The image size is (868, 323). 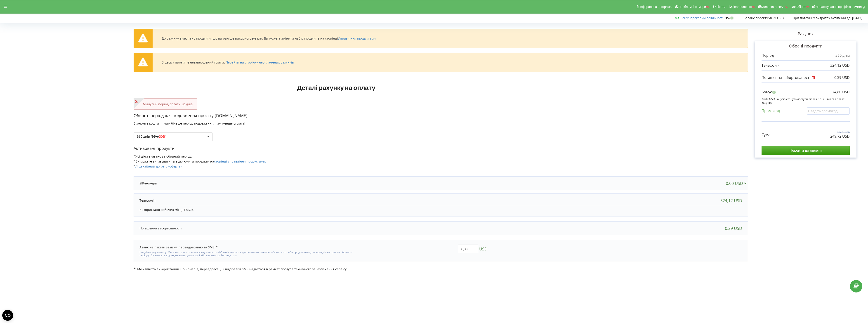 I want to click on span: Кабінет, so click(x=800, y=7).